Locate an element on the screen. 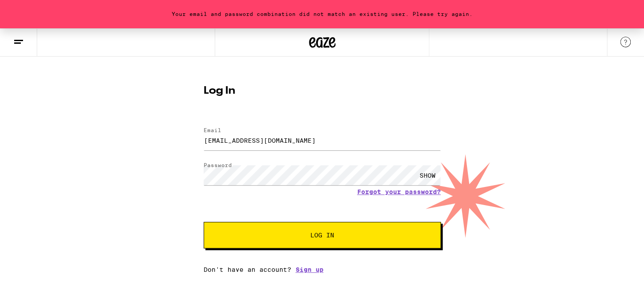 Image resolution: width=644 pixels, height=297 pixels. div: Don't have an account? is located at coordinates (322, 270).